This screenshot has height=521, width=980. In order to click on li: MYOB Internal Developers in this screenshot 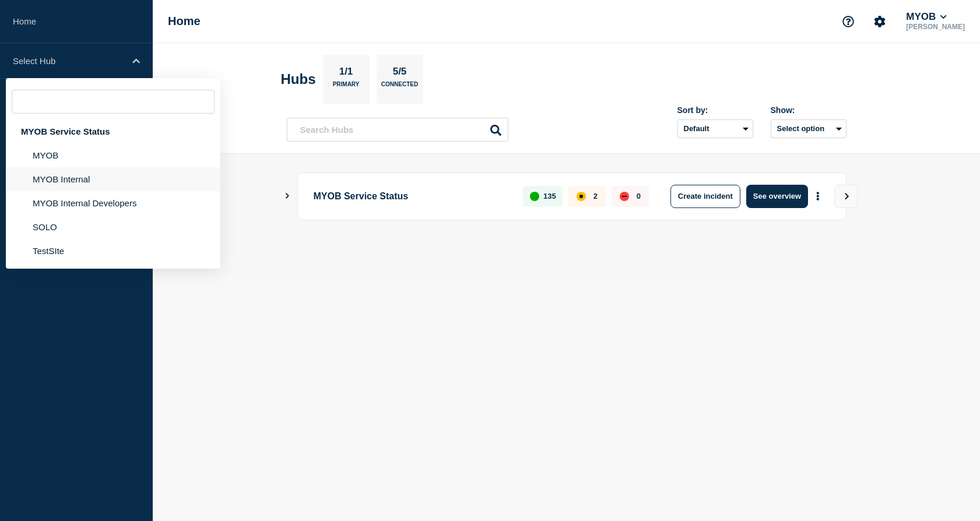, I will do `click(113, 203)`.